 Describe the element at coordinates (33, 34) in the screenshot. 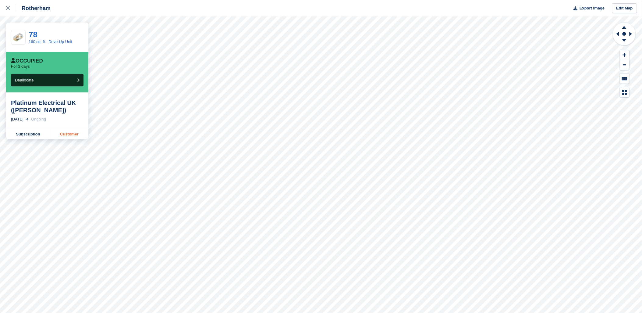

I see `a: 78` at that location.